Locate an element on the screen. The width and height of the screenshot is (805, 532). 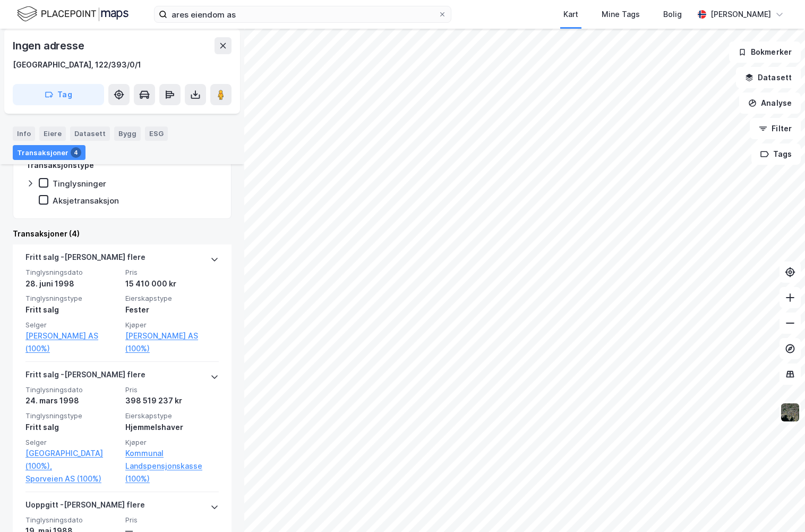
a: Kommunal Landspensjonskasse (100%) is located at coordinates (172, 466).